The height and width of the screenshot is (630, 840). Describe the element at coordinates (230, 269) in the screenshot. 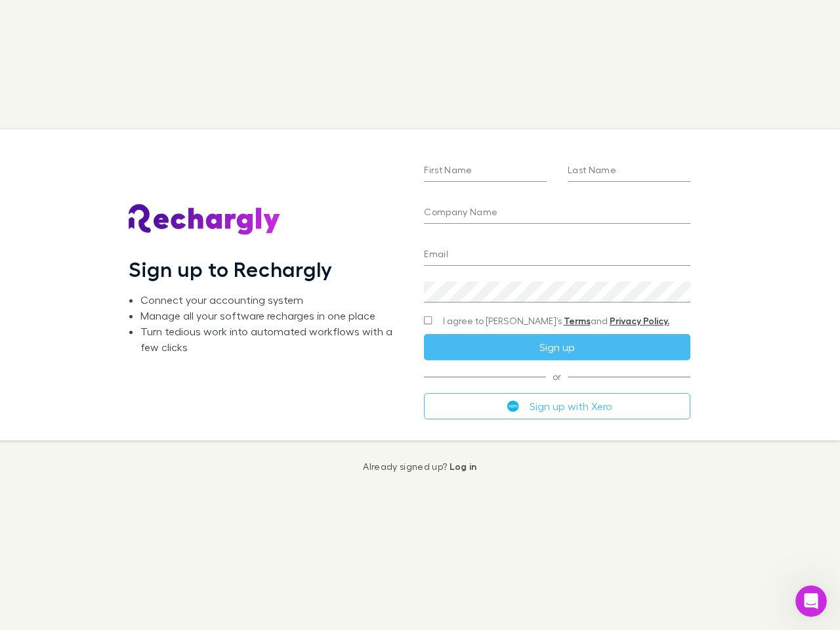

I see `h1: Sign up to Rechargly` at that location.